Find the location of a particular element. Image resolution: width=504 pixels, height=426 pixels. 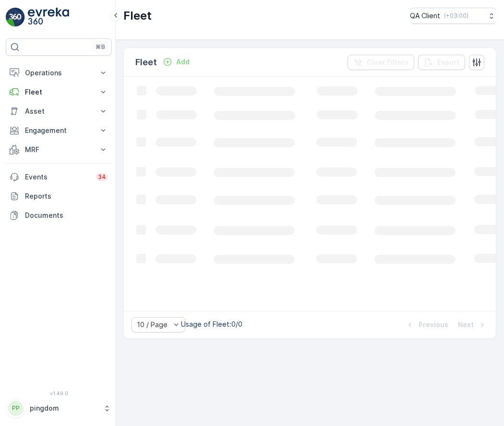

p: Export is located at coordinates (448, 62).